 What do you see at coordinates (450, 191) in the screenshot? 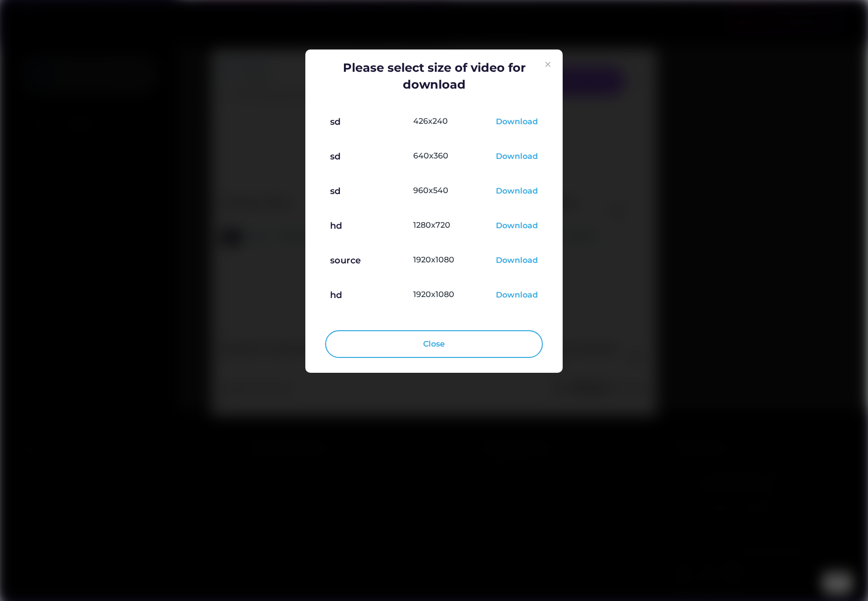
I see `div: 960x540` at bounding box center [450, 191].